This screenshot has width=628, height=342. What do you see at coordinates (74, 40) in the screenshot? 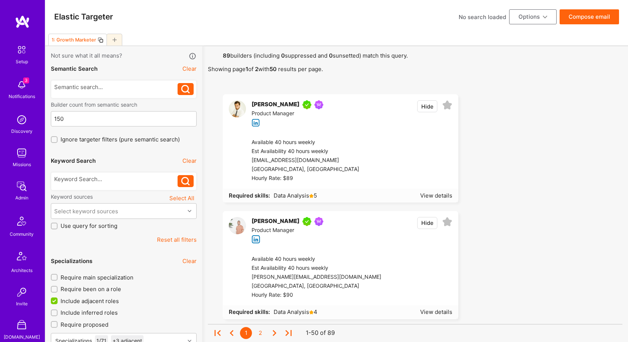
I see `div: 1: Growth Marketer` at bounding box center [74, 40].